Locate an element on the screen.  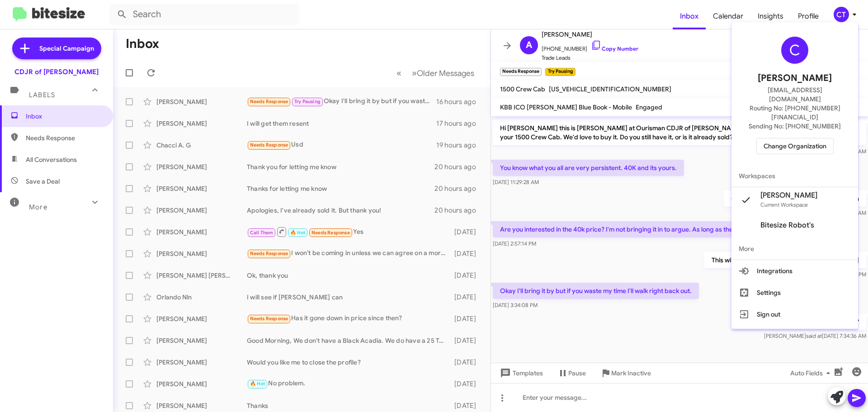
span: Bitesize Robot's is located at coordinates (787, 225).